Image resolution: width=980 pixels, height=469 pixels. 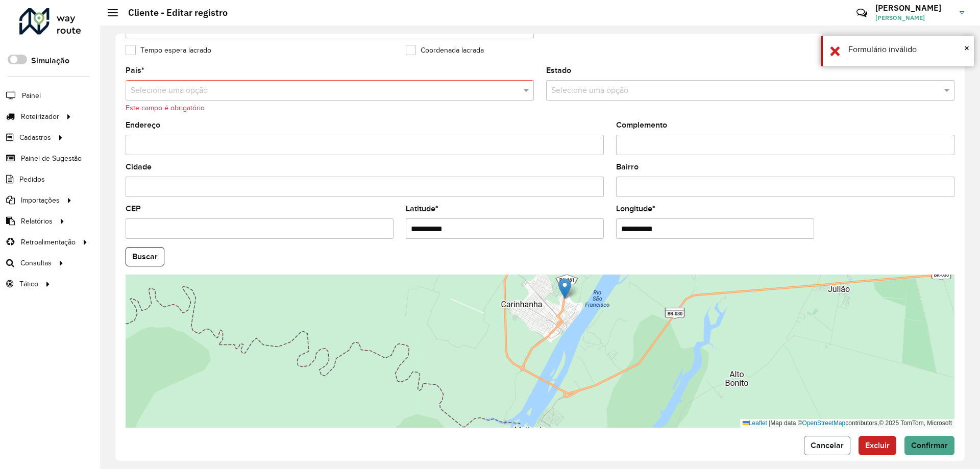 I want to click on span: Roteirizador, so click(x=40, y=116).